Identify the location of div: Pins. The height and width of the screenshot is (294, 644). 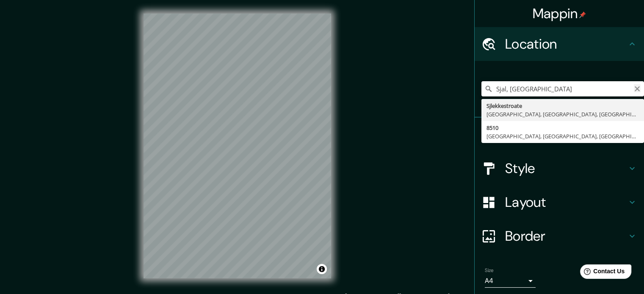
(559, 135).